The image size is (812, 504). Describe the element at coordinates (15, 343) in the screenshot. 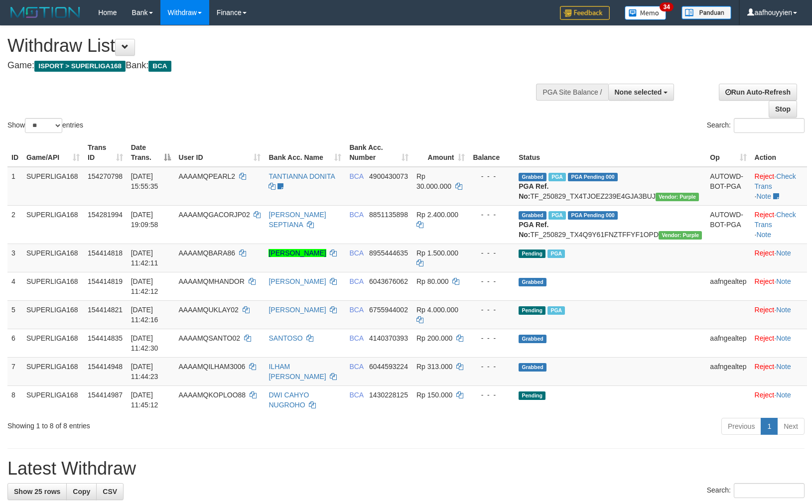

I see `td: 6` at that location.